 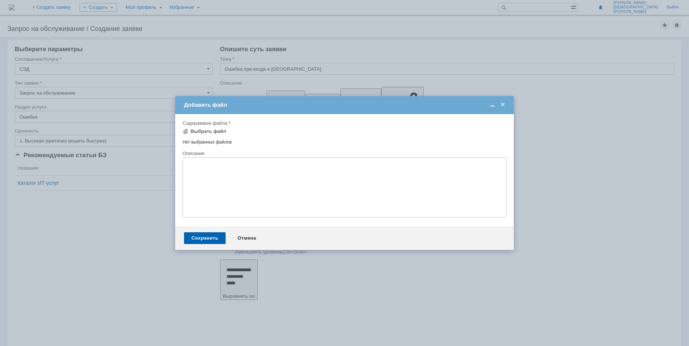 I want to click on div: Добавить файл, so click(x=345, y=105).